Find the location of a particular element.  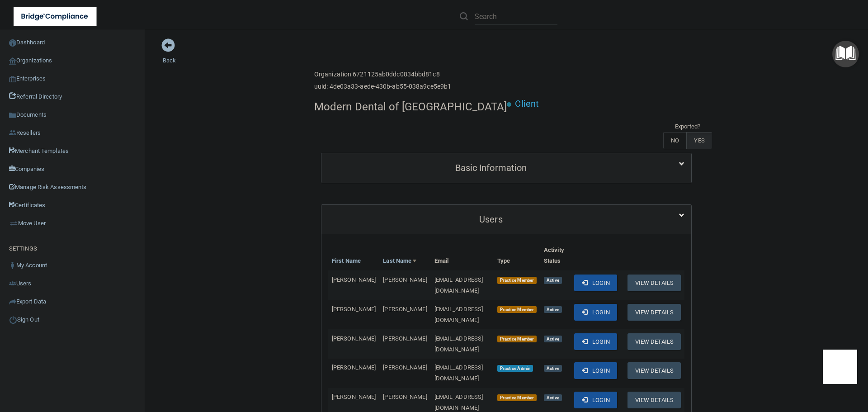

button: Open Resource Center is located at coordinates (845, 54).